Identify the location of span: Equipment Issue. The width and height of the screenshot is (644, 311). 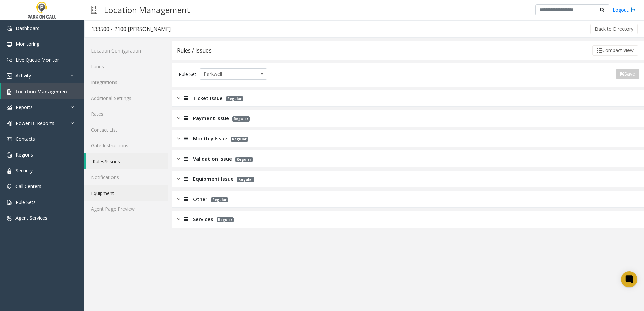
(213, 179).